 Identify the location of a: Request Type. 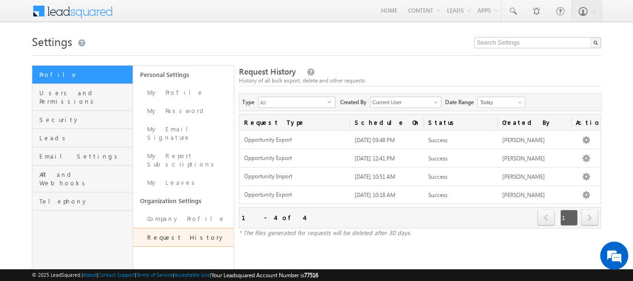
(295, 122).